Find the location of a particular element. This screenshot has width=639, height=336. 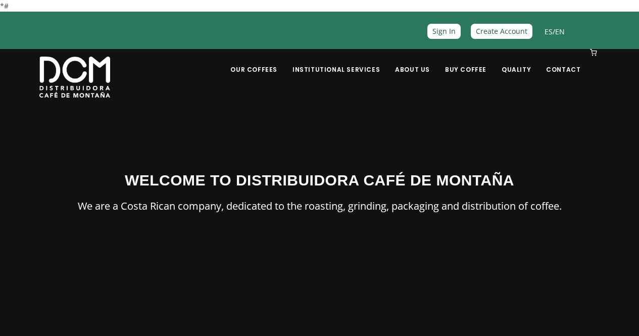

a: Quality is located at coordinates (517, 62).